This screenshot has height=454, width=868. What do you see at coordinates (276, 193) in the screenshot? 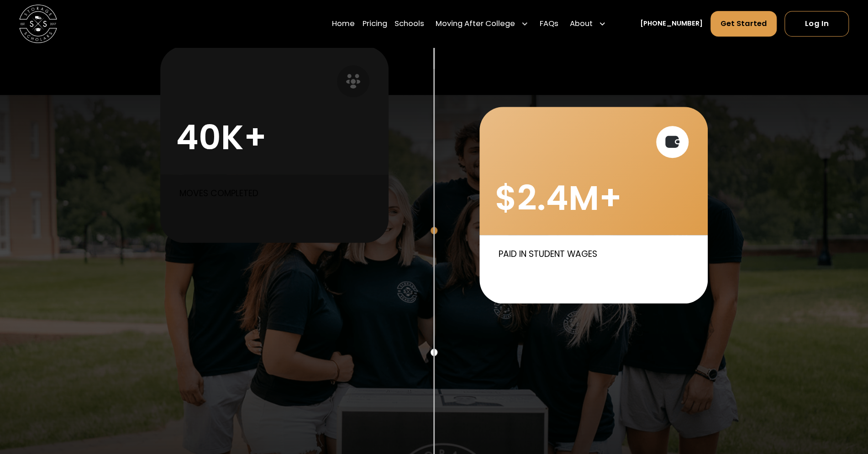
I see `p: Moves completed` at bounding box center [276, 193].